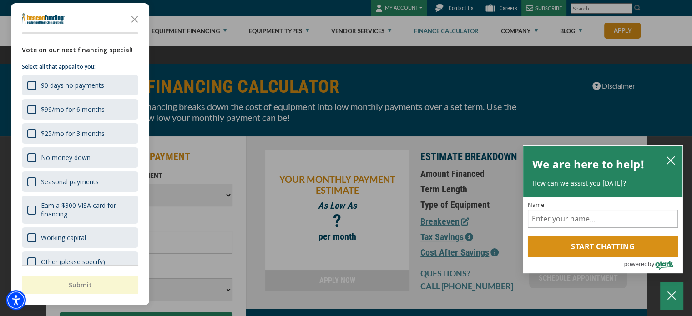  I want to click on span: powered, so click(636, 264).